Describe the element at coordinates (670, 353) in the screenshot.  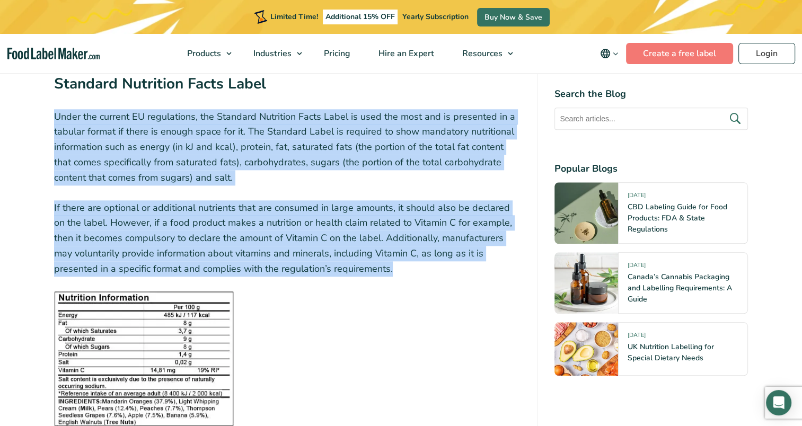
I see `a: UK Nutrition Labelling for Special Dietary Needs` at that location.